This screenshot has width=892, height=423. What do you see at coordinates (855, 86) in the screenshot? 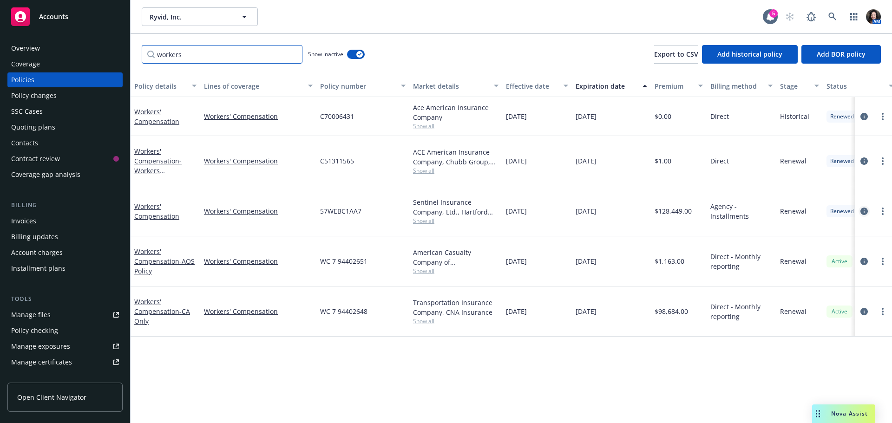
I see `div: Status` at bounding box center [855, 86].